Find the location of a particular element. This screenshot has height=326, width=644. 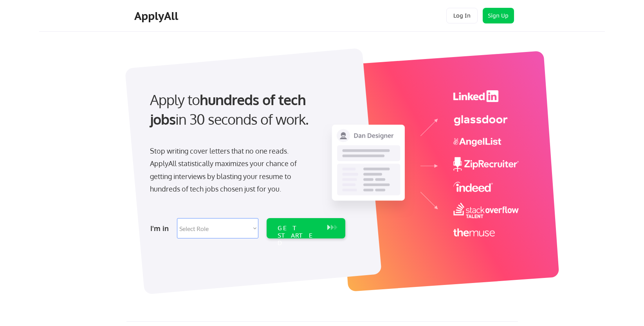

button: Log In is located at coordinates (462, 16).